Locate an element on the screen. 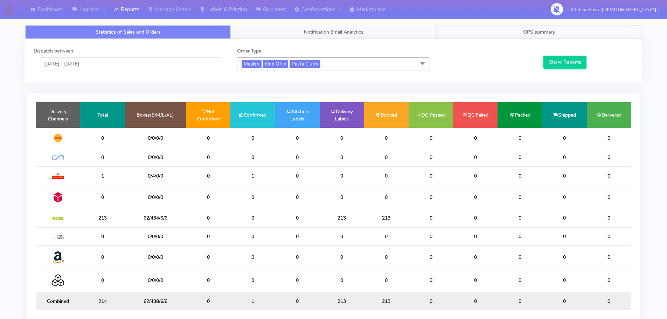 This screenshot has height=319, width=667. td: Delivered is located at coordinates (609, 115).